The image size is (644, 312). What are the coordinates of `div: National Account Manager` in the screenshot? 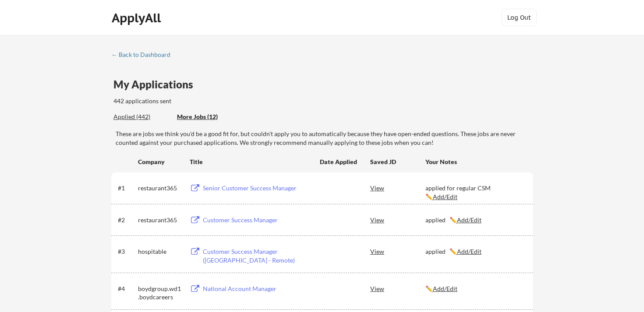 It's located at (257, 289).